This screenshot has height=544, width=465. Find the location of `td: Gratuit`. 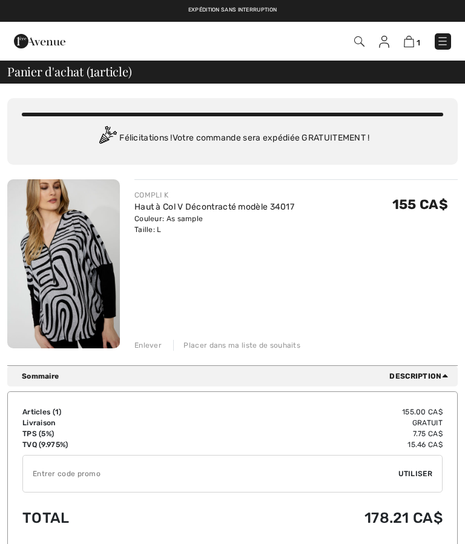

td: Gratuit is located at coordinates (311, 423).